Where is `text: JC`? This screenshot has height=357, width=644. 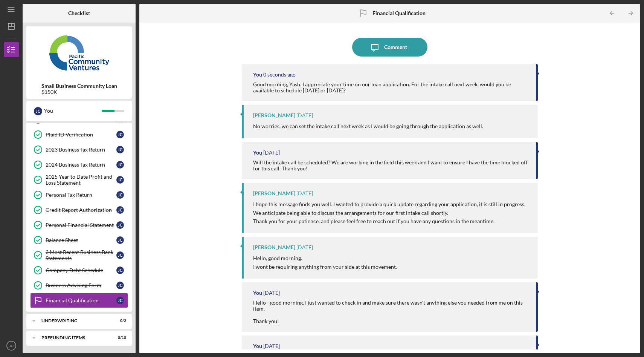 text: JC is located at coordinates (11, 346).